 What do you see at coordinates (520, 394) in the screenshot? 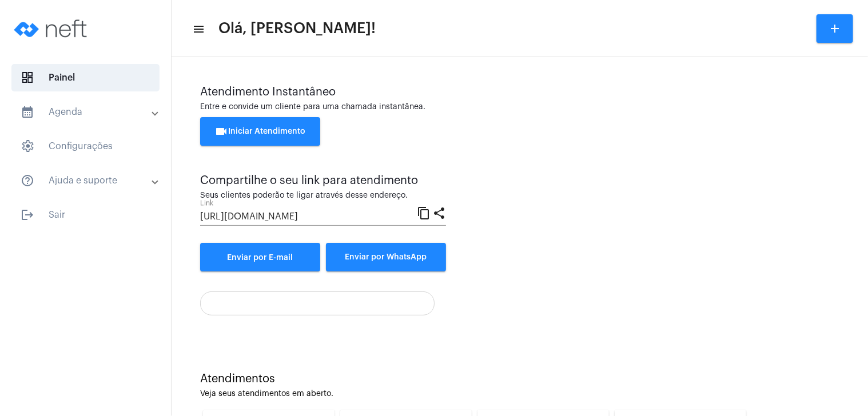
I see `div: Veja seus atendimentos em aberto.` at bounding box center [520, 394].